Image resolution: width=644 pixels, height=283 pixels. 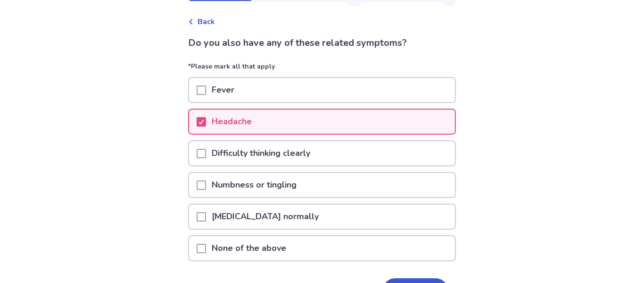 What do you see at coordinates (254, 185) in the screenshot?
I see `p: Numbness or tingling` at bounding box center [254, 185].